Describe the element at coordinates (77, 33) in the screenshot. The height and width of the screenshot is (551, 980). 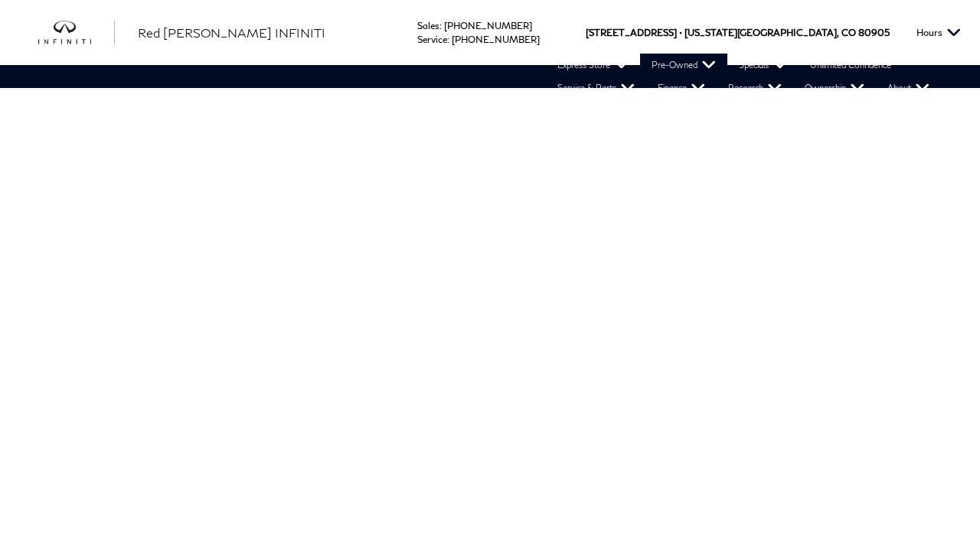
I see `img: INFINITI` at that location.